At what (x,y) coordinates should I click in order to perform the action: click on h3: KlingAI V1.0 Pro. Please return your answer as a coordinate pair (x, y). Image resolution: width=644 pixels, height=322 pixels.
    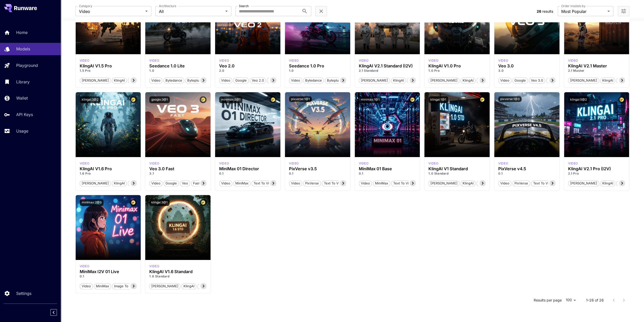
    Looking at the image, I should click on (457, 66).